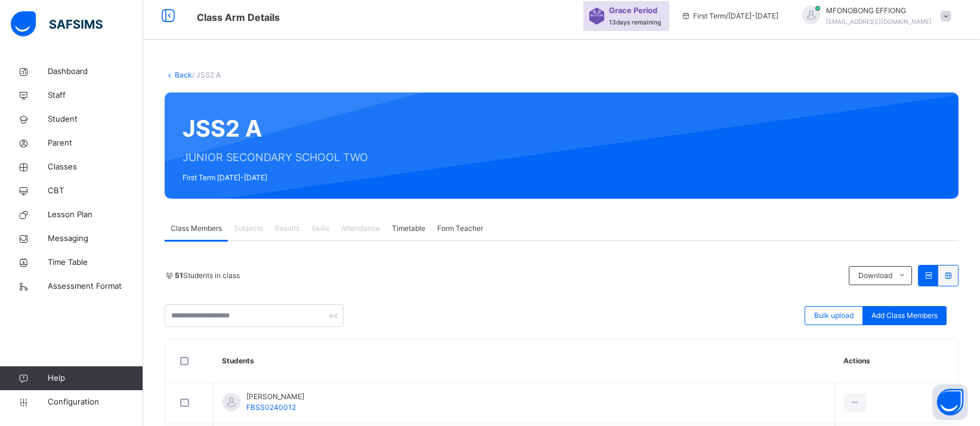 Image resolution: width=980 pixels, height=426 pixels. What do you see at coordinates (95, 239) in the screenshot?
I see `span: Messaging` at bounding box center [95, 239].